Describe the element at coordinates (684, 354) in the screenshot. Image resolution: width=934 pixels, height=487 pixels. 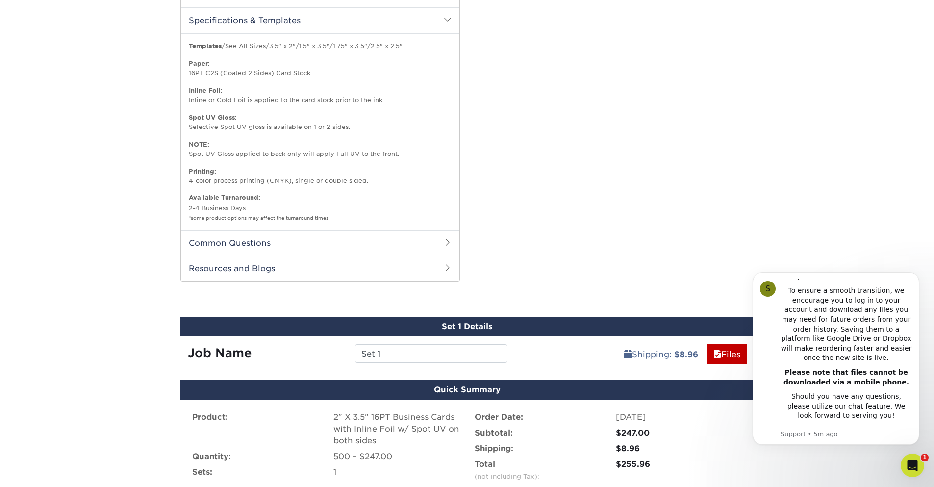
I see `b: : $8.96` at that location.